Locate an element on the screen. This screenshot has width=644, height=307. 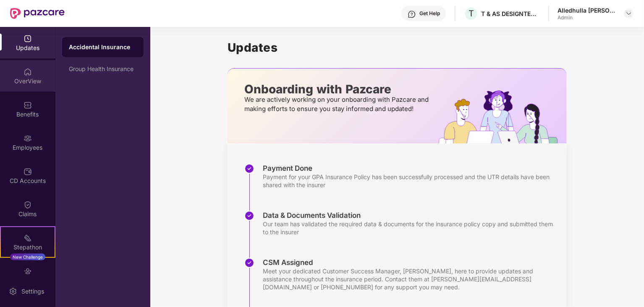
div: Data & Documents Validation is located at coordinates (410, 215).